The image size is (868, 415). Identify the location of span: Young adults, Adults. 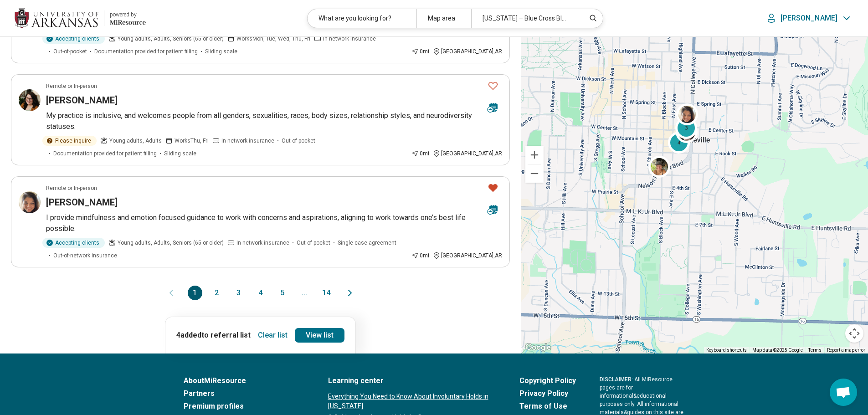
(135, 141).